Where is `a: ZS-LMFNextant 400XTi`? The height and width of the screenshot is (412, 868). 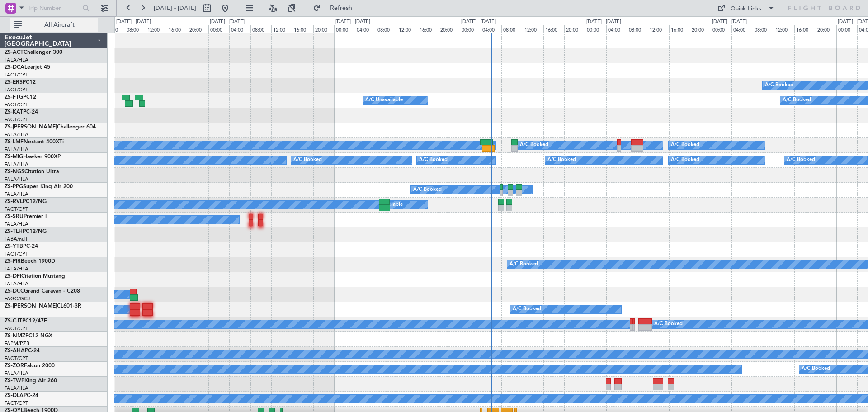 a: ZS-LMFNextant 400XTi is located at coordinates (34, 142).